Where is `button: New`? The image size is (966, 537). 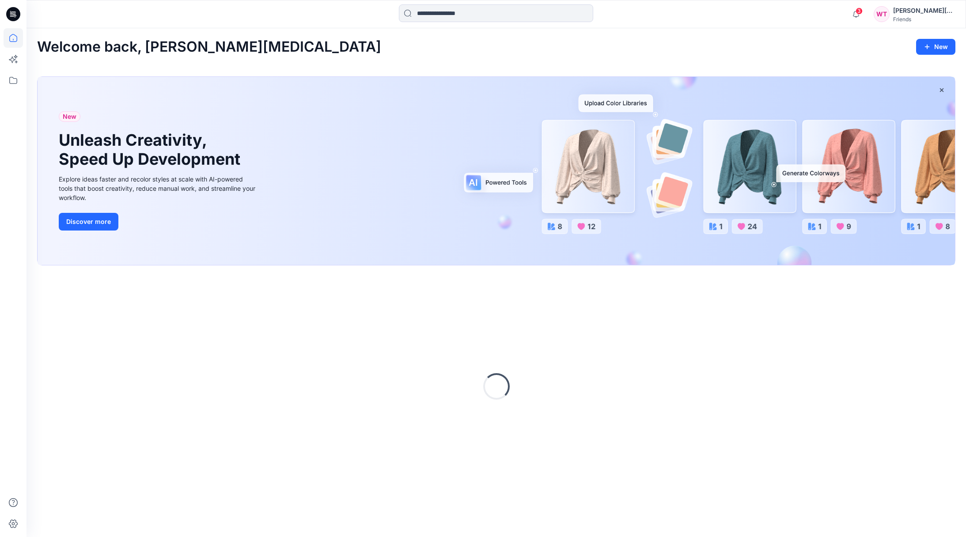
button: New is located at coordinates (935, 47).